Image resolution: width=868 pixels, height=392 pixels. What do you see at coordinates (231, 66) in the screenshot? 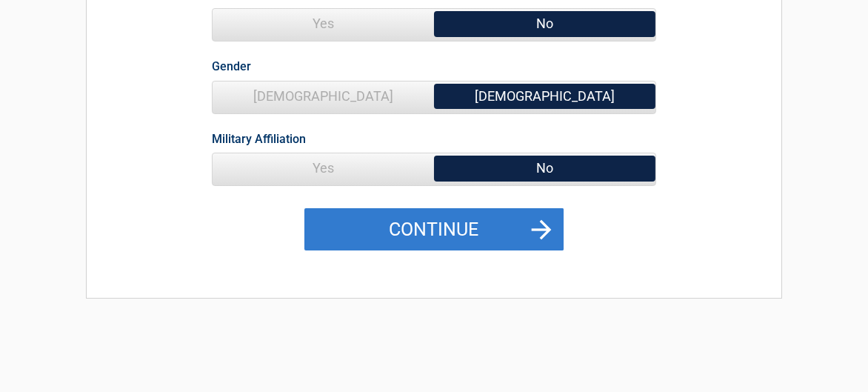
I see `label: Gender` at bounding box center [231, 66].